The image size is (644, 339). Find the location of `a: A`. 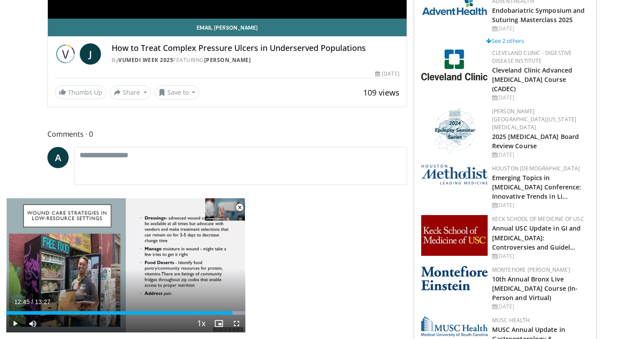

a: A is located at coordinates (58, 157).